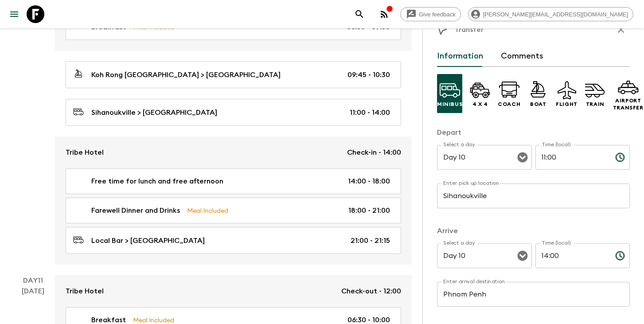  I want to click on p: Minibus, so click(449, 104).